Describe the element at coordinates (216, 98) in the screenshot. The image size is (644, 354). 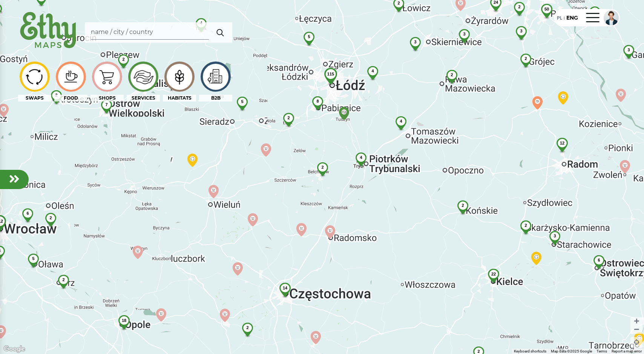
I see `div: B2B` at that location.